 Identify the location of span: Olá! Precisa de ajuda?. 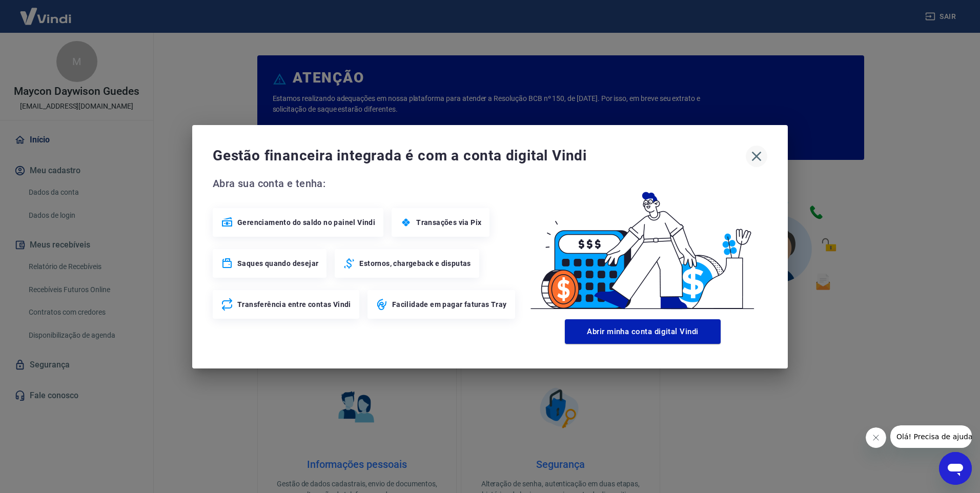
(46, 11).